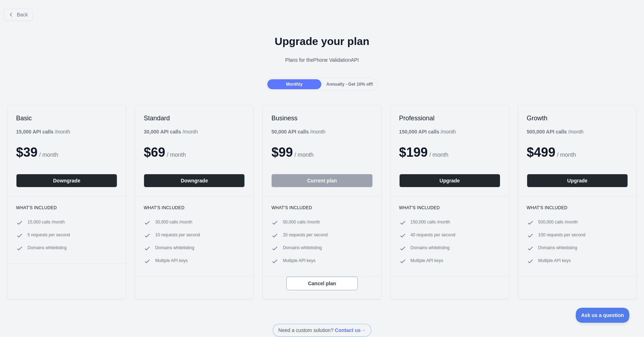 The image size is (644, 337). I want to click on h2: Standard, so click(194, 118).